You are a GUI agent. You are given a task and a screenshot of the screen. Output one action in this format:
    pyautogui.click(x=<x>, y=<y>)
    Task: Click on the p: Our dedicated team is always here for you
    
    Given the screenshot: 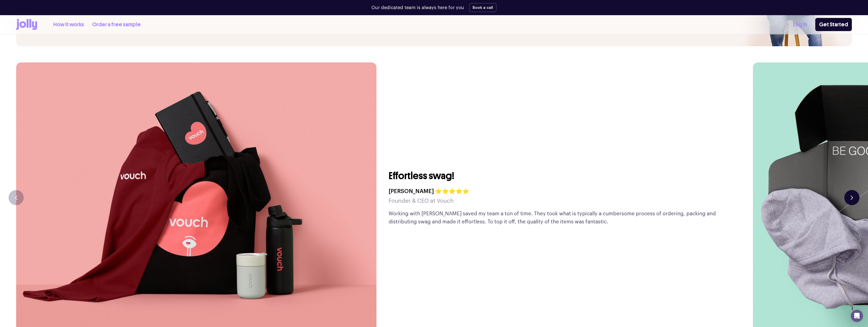 What is the action you would take?
    pyautogui.click(x=418, y=8)
    